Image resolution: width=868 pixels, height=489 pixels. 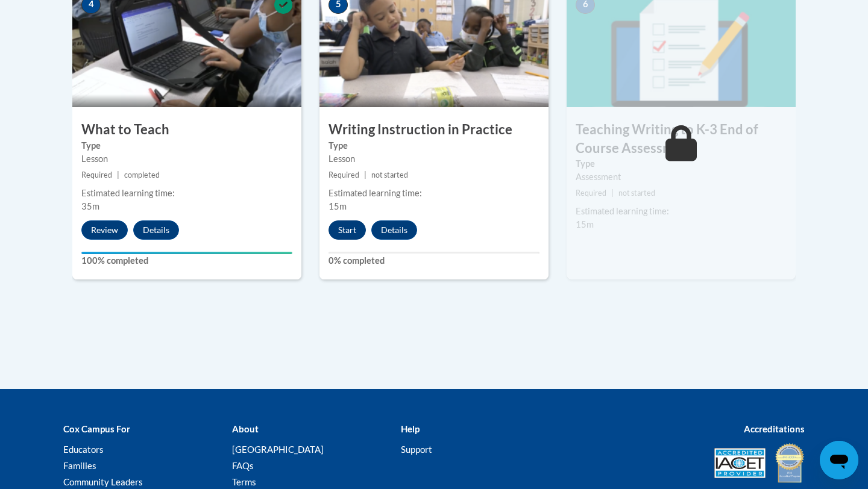 I want to click on button: Start, so click(x=347, y=230).